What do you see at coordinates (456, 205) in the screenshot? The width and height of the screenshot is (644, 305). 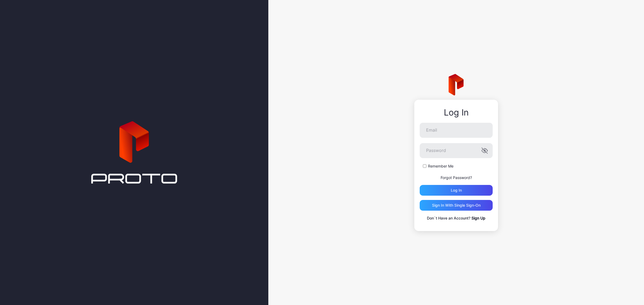 I see `div: Sign in With Single Sign-On` at bounding box center [456, 205].